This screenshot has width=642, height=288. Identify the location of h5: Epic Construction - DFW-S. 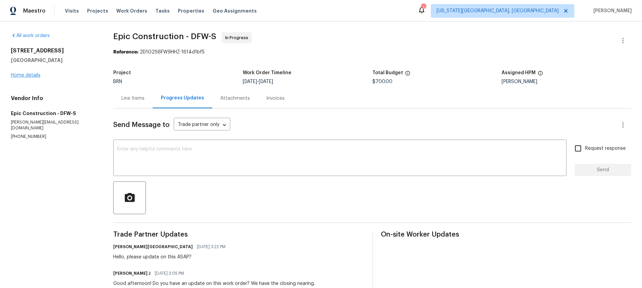
(54, 113).